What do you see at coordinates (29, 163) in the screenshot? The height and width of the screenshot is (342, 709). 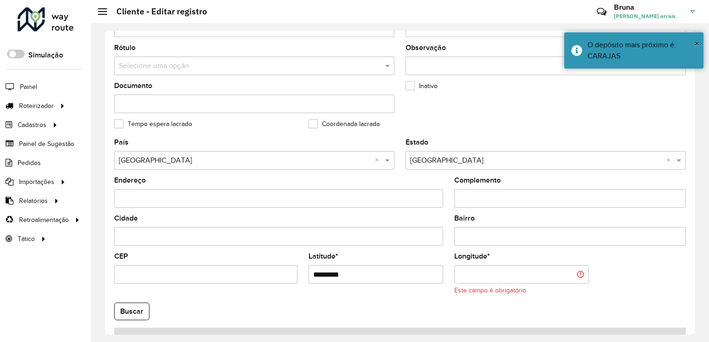 I see `span: Pedidos` at bounding box center [29, 163].